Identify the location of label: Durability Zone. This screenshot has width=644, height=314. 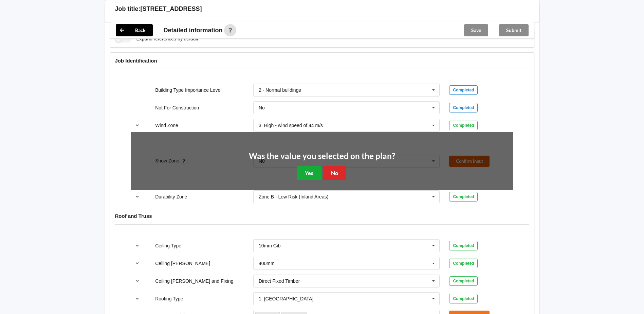
(171, 197).